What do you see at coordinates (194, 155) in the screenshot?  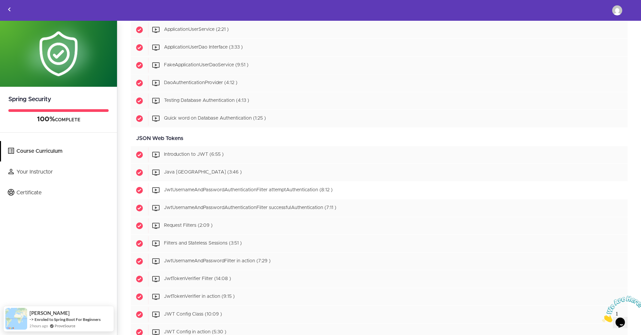 I see `span: Introduction to JWT (6:55 )` at bounding box center [194, 155].